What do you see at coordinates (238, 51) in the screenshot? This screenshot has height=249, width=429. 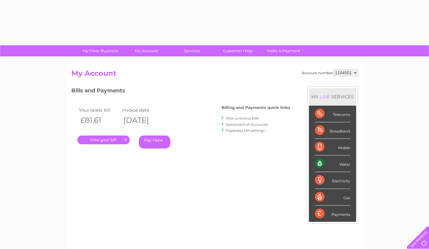 I see `a: Customer Help` at bounding box center [238, 51].